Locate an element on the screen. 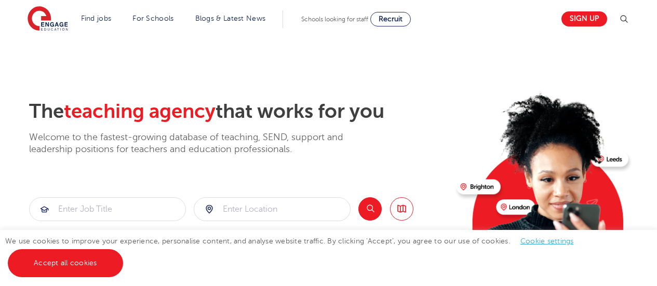 This screenshot has width=657, height=286. a: Sign up is located at coordinates (584, 19).